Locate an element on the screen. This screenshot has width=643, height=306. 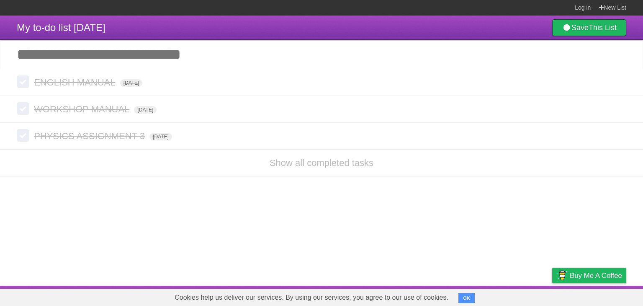
b: This List is located at coordinates (603, 28).